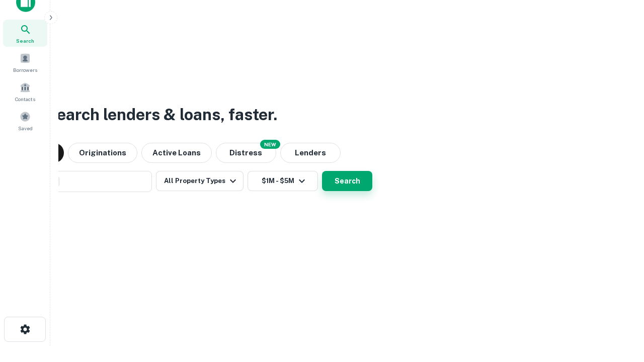 Image resolution: width=644 pixels, height=362 pixels. Describe the element at coordinates (347, 181) in the screenshot. I see `button: Search` at that location.